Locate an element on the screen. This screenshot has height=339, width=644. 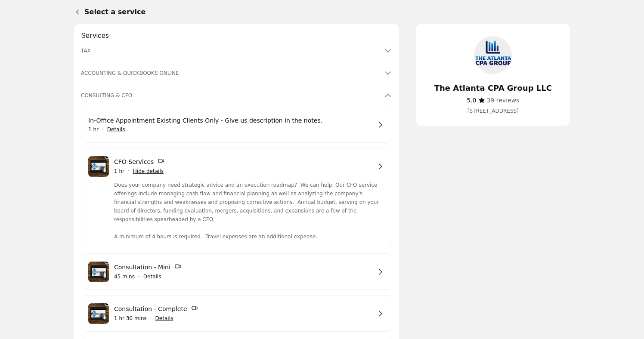
h2: Services is located at coordinates (236, 35).